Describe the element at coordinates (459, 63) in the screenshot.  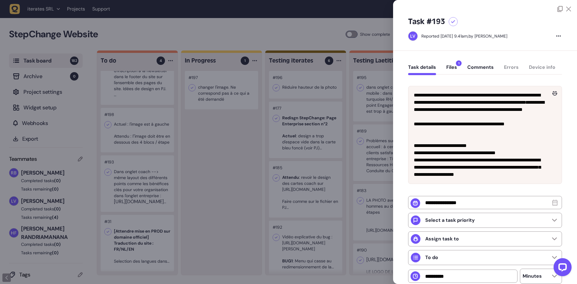
I see `span: 1` at that location.